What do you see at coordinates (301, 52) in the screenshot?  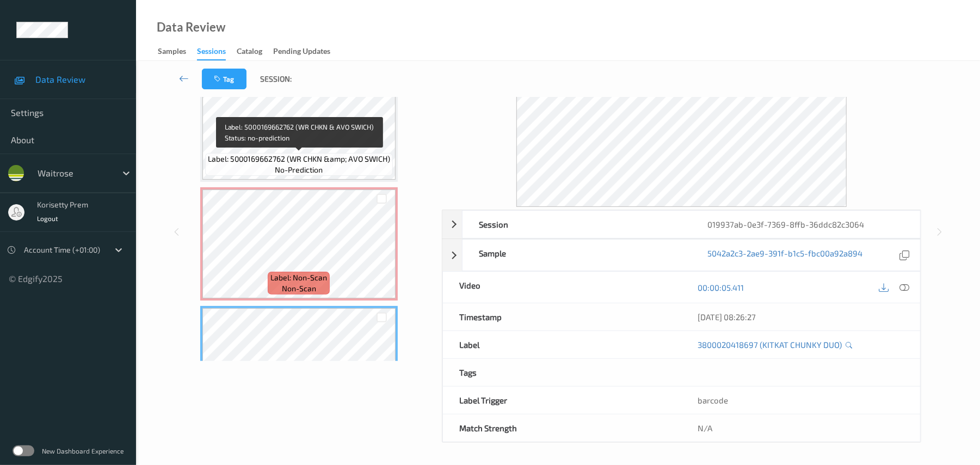 I see `div: Pending Updates` at bounding box center [301, 52].